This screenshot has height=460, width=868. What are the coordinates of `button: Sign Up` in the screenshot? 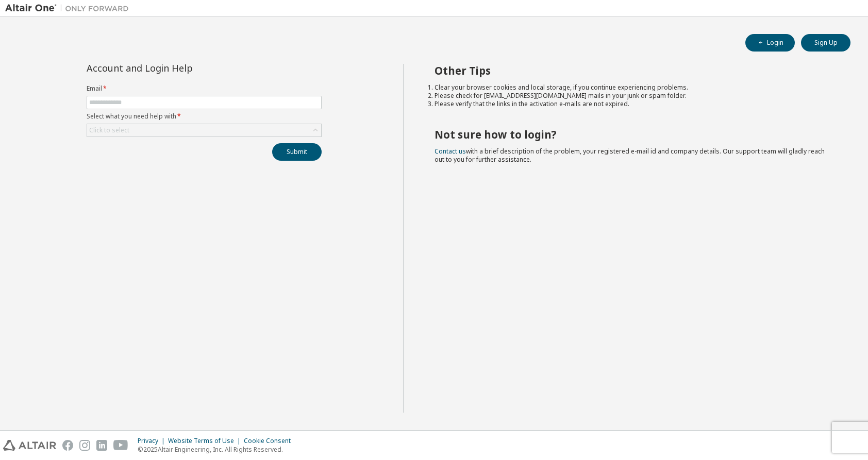 It's located at (826, 43).